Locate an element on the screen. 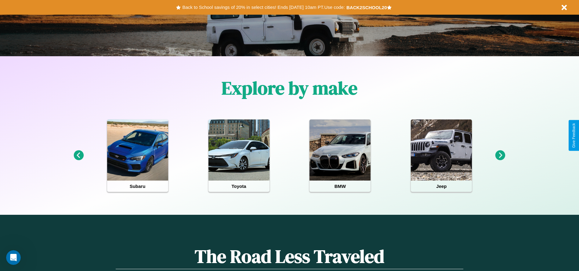 The image size is (579, 271). h4: Jeep is located at coordinates (441, 186).